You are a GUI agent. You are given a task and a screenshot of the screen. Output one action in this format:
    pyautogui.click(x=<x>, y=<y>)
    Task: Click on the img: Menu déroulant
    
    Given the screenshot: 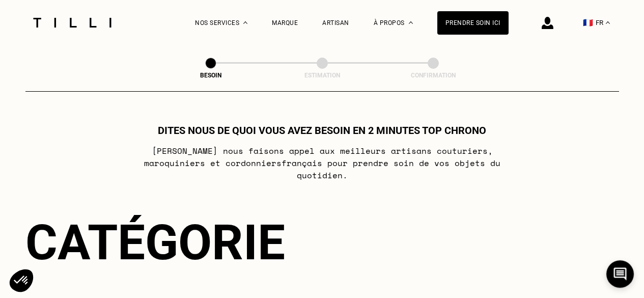 What is the action you would take?
    pyautogui.click(x=245, y=22)
    